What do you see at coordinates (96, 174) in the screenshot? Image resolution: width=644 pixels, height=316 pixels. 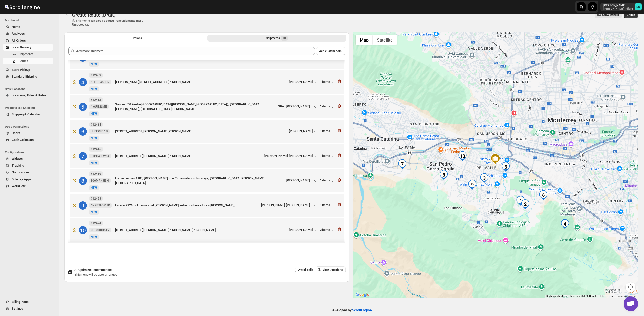 I see `b: #12419` at bounding box center [96, 174].